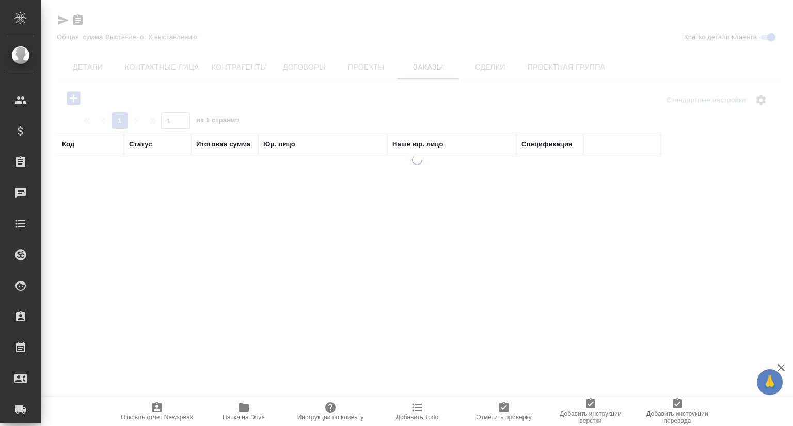 Image resolution: width=793 pixels, height=426 pixels. What do you see at coordinates (677, 412) in the screenshot?
I see `button: Добавить инструкции перевода` at bounding box center [677, 412].